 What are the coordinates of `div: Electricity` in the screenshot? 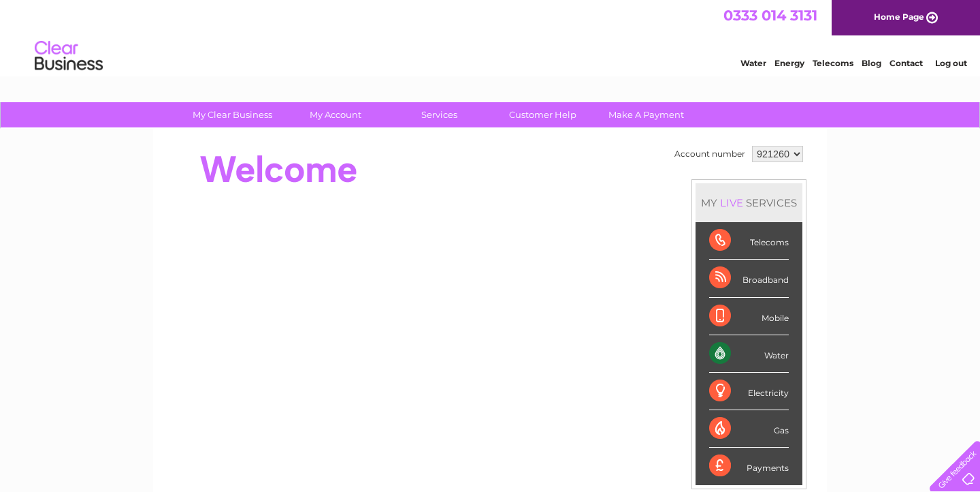 It's located at (748, 391).